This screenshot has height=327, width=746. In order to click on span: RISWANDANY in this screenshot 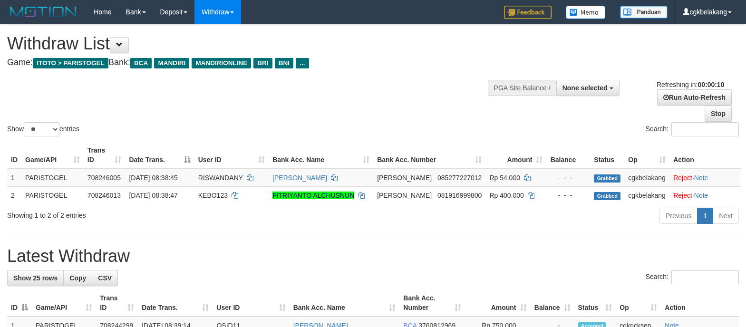, I will do `click(221, 178)`.